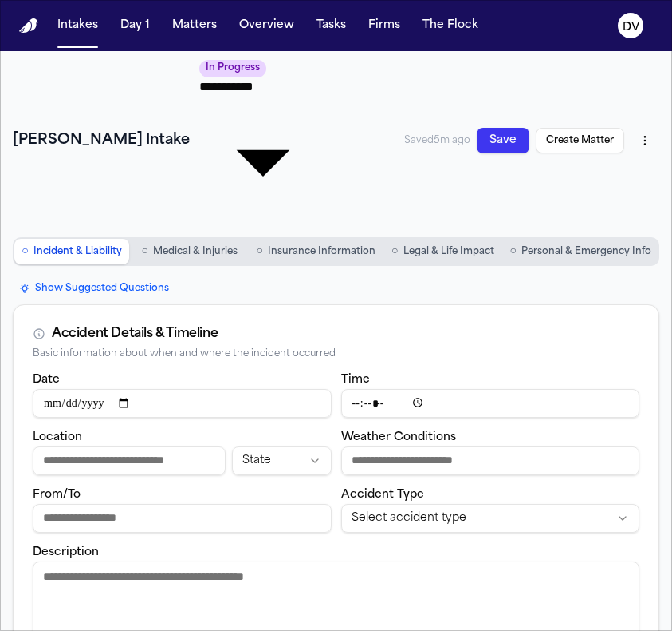  Describe the element at coordinates (266, 26) in the screenshot. I see `button: Overview` at that location.